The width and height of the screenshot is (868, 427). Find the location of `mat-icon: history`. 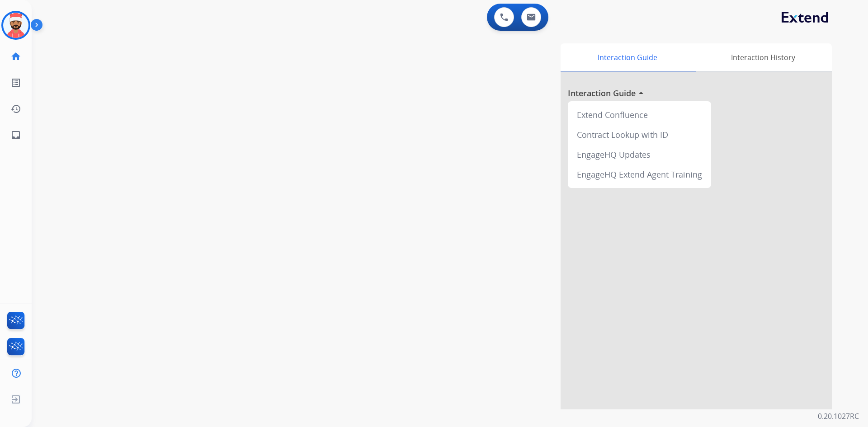

mat-icon: history is located at coordinates (16, 109).